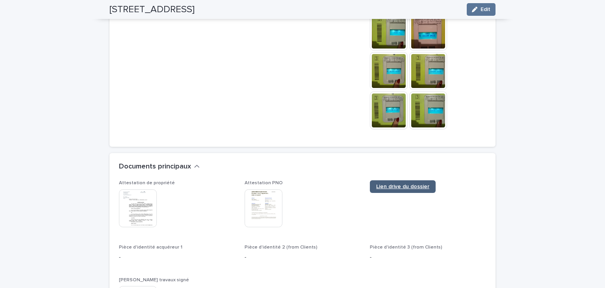  Describe the element at coordinates (281, 247) in the screenshot. I see `span: Pièce d'identité 2 (from Clients)` at that location.